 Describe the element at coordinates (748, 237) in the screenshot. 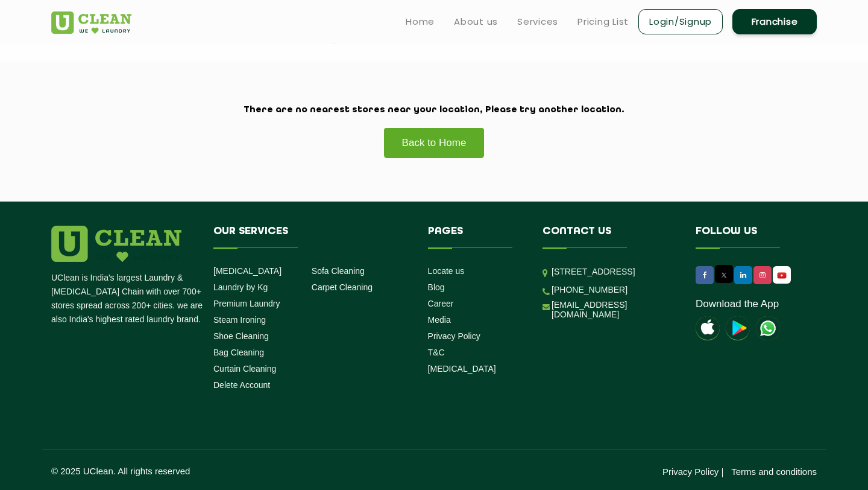

I see `h4: Follow us` at that location.